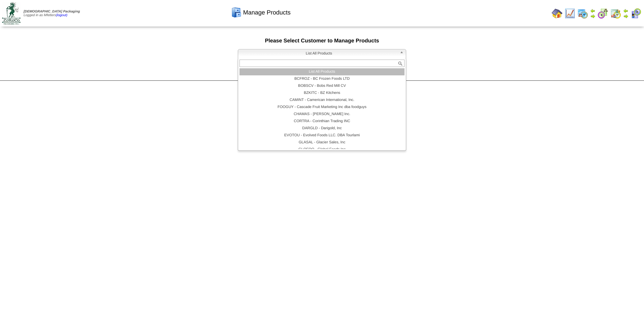 The height and width of the screenshot is (321, 644). Describe the element at coordinates (322, 41) in the screenshot. I see `span: Please Select Customer to Manage Products` at that location.